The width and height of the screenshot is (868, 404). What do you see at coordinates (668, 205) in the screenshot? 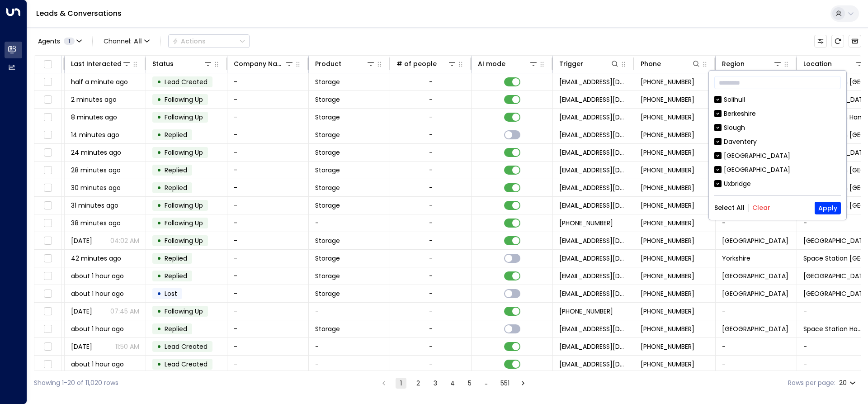
I see `span: +447487540714` at bounding box center [668, 205].